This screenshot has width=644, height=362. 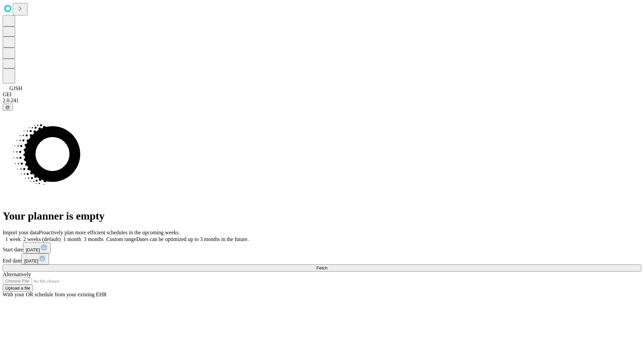 What do you see at coordinates (109, 232) in the screenshot?
I see `span: Proactively plan more efficient schedules in the upcoming weeks.` at bounding box center [109, 232].